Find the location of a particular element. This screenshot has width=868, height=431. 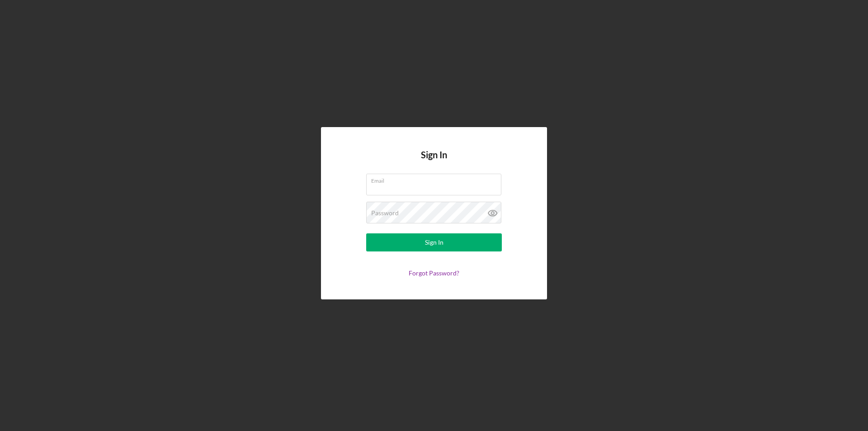

div: Sign In is located at coordinates (434, 242).